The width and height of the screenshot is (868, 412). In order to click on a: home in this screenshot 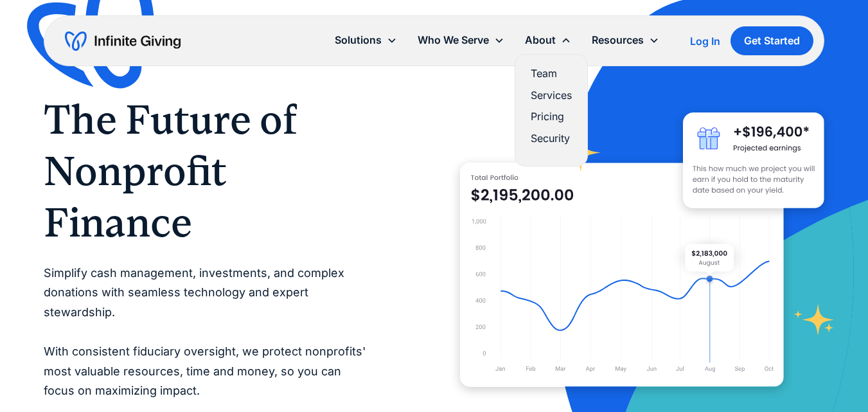, I will do `click(123, 41)`.